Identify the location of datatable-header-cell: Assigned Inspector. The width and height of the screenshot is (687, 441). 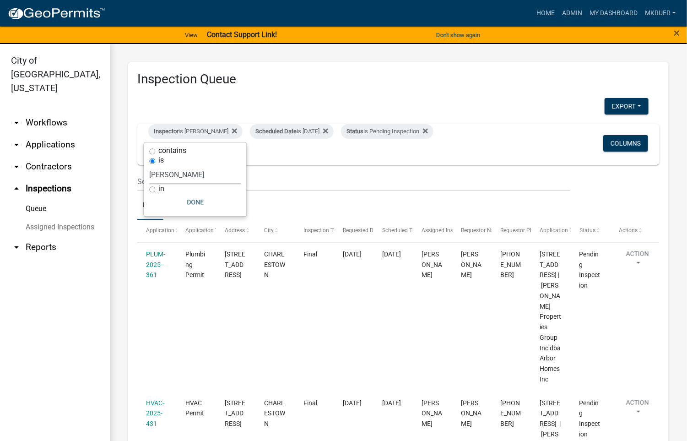
(433, 231).